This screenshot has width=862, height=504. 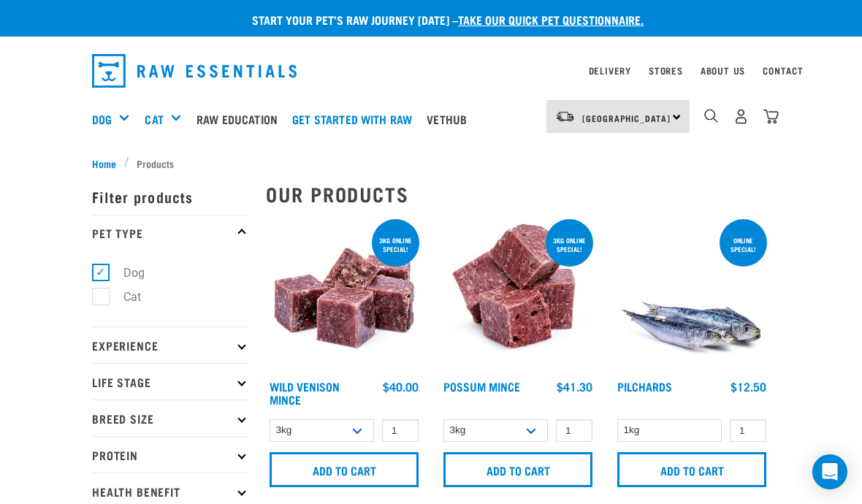 What do you see at coordinates (830, 472) in the screenshot?
I see `div: Open Intercom Messenger` at bounding box center [830, 472].